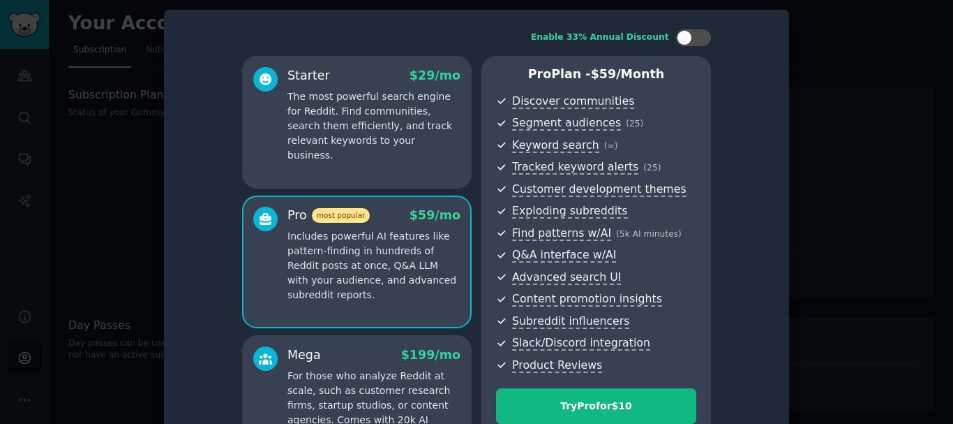 The image size is (953, 424). I want to click on span: $ 29 /mo, so click(435, 75).